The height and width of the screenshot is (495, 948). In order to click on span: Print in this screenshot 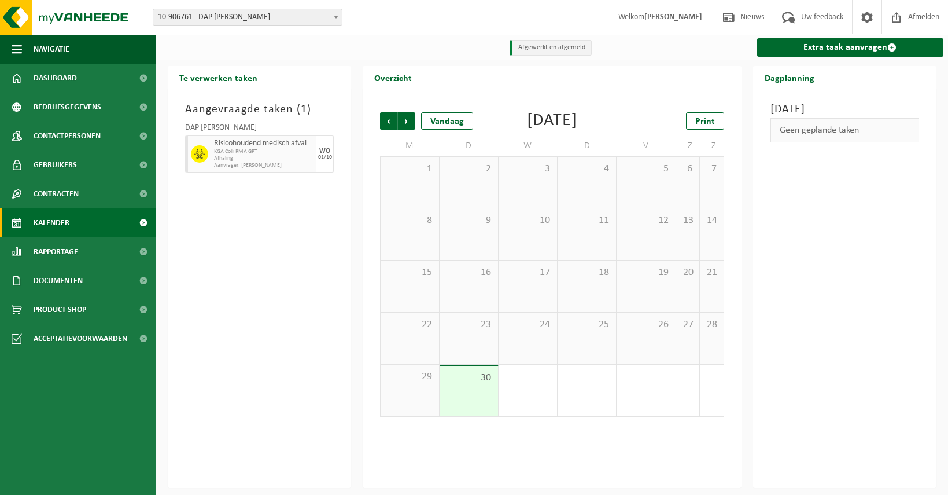, I will do `click(705, 121)`.